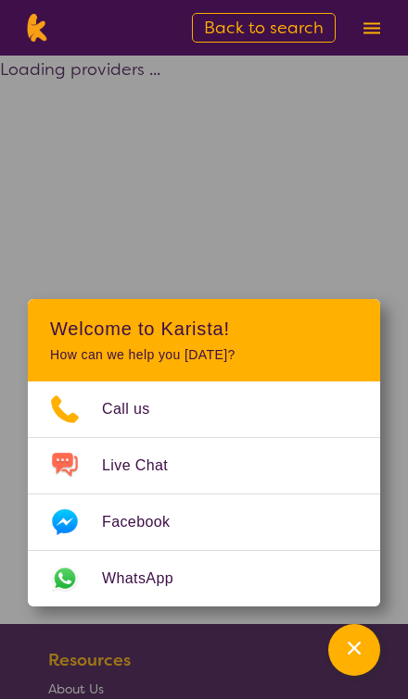 Image resolution: width=408 pixels, height=699 pixels. I want to click on h2: Welcome to Karista!, so click(204, 329).